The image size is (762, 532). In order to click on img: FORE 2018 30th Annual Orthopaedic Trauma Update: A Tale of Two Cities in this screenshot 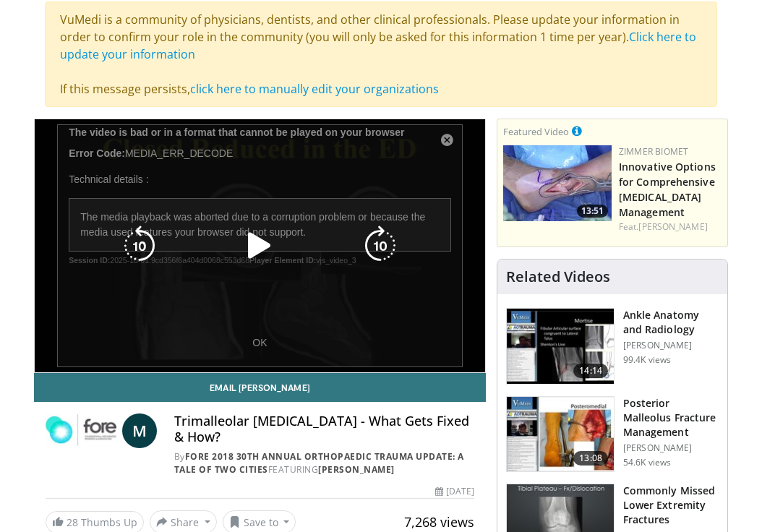, I will do `click(81, 431)`.